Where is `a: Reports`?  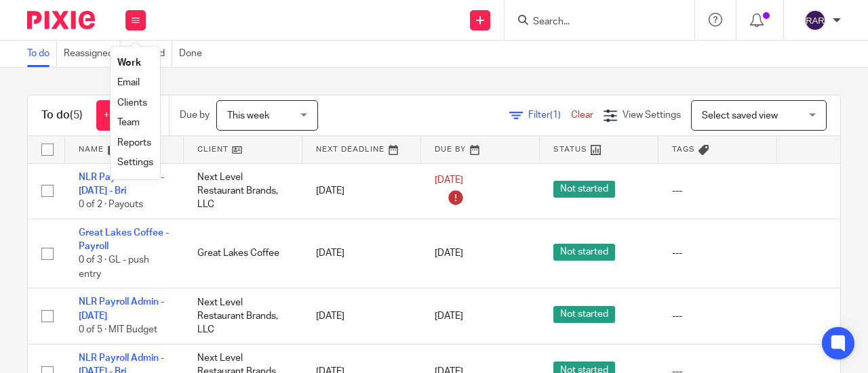 a: Reports is located at coordinates (134, 143).